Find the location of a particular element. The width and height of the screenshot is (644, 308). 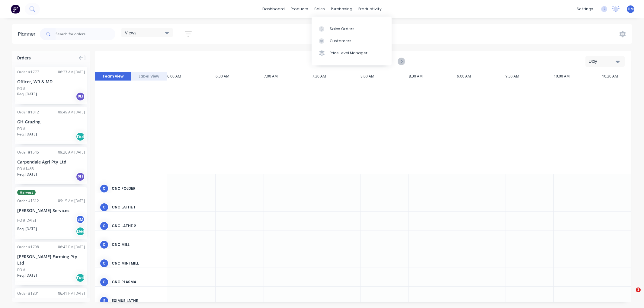

div: 9:00 AM is located at coordinates (481, 76).